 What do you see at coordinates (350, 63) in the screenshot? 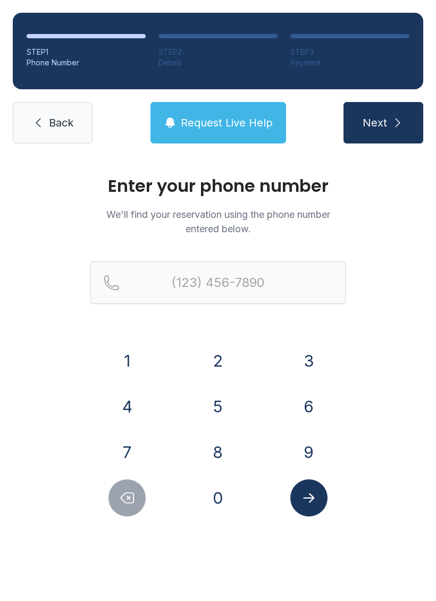
I see `div: Payment` at bounding box center [350, 63].